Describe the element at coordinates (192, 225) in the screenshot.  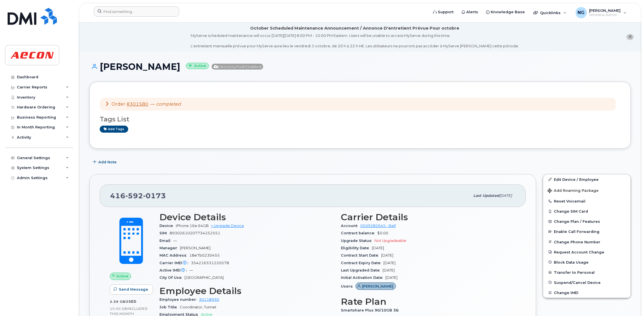
I see `span: iPhone 16e 64GB` at that location.